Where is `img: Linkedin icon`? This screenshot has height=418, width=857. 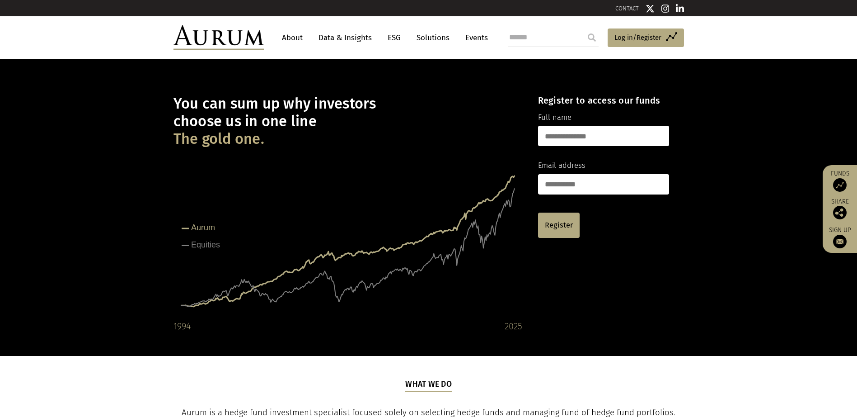
img: Linkedin icon is located at coordinates (680, 9).